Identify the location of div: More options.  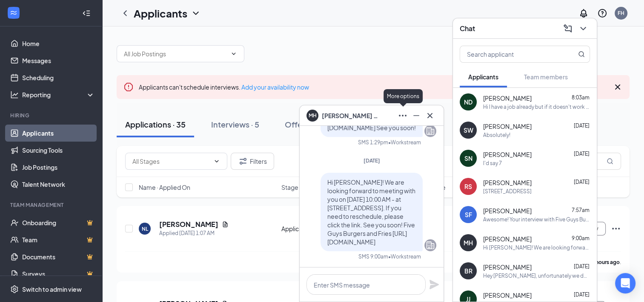
(403, 96).